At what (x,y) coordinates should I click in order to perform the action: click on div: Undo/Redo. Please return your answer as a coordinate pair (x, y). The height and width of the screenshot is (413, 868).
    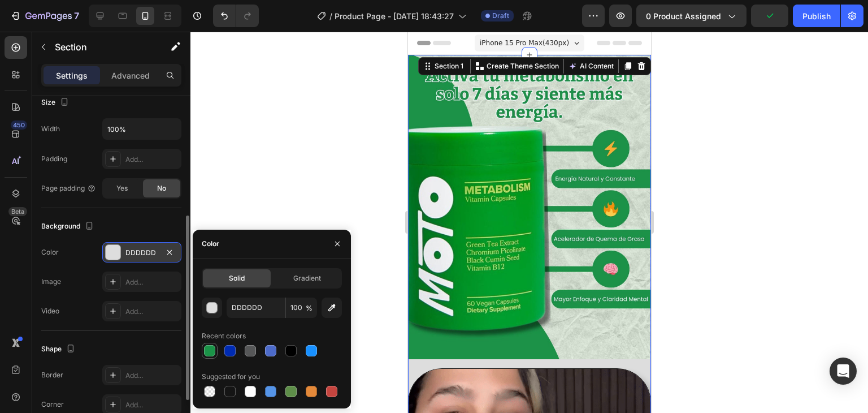
    Looking at the image, I should click on (236, 16).